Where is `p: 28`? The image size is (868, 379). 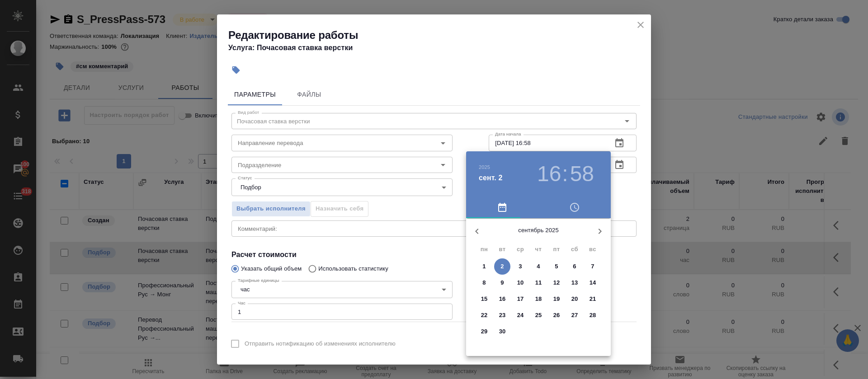
p: 28 is located at coordinates (593, 315).